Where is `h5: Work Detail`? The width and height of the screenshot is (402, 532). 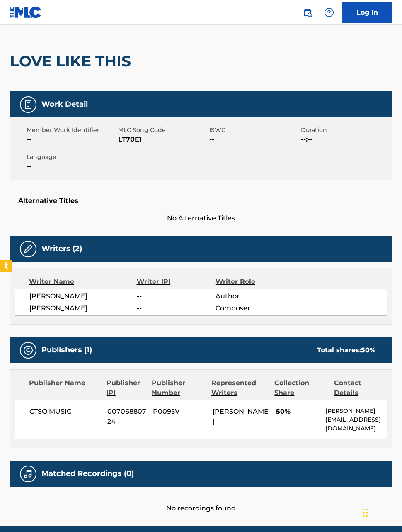
h5: Work Detail is located at coordinates (64, 104).